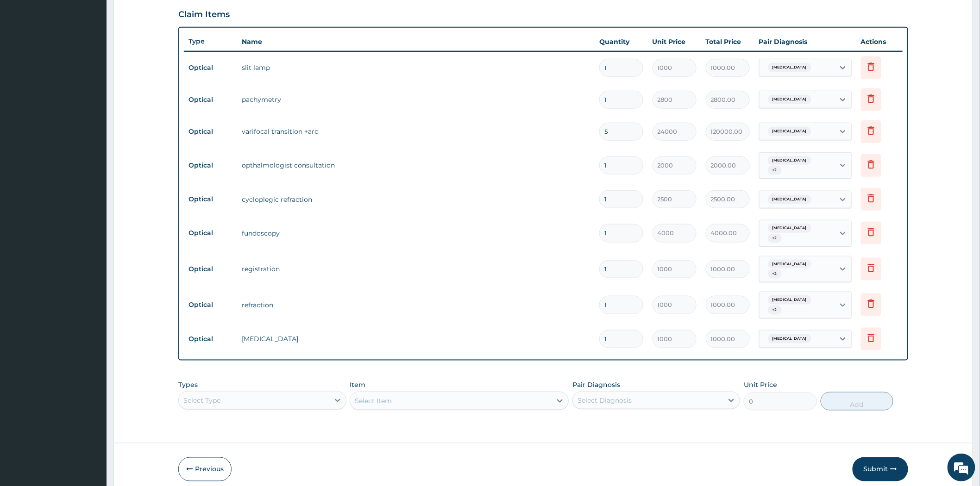 Image resolution: width=980 pixels, height=486 pixels. Describe the element at coordinates (210, 41) in the screenshot. I see `th: Type` at that location.